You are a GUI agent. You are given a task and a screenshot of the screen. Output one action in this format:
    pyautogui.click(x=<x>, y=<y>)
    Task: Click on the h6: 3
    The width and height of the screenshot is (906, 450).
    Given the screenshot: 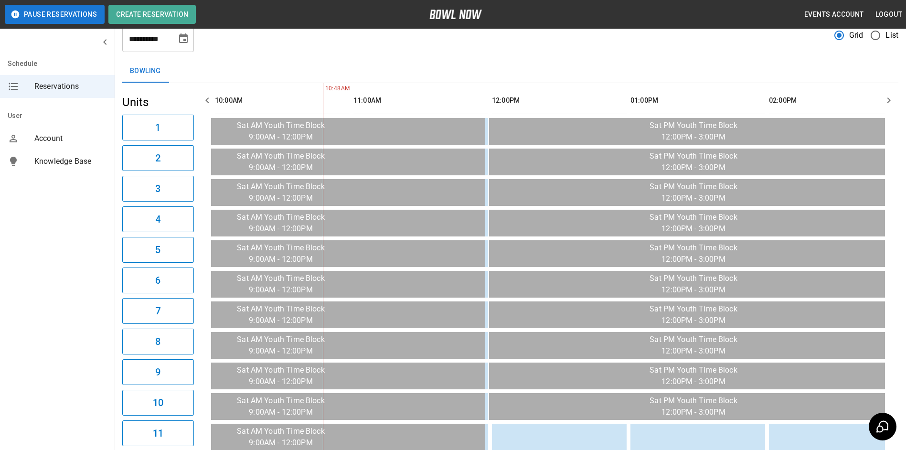 What is the action you would take?
    pyautogui.click(x=158, y=189)
    